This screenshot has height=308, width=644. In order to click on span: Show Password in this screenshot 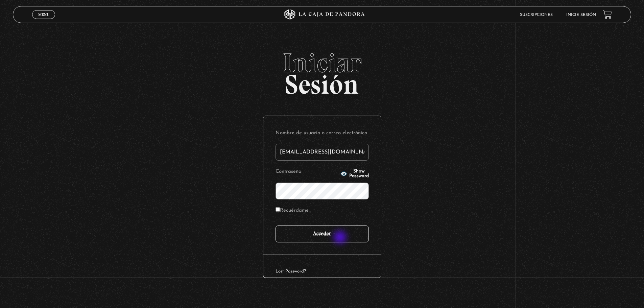, I will do `click(359, 174)`.